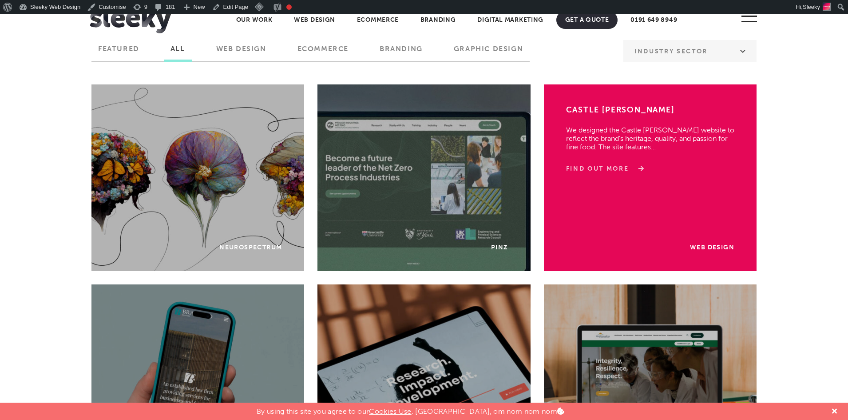 This screenshot has height=420, width=848. I want to click on a: Find Out More, so click(604, 169).